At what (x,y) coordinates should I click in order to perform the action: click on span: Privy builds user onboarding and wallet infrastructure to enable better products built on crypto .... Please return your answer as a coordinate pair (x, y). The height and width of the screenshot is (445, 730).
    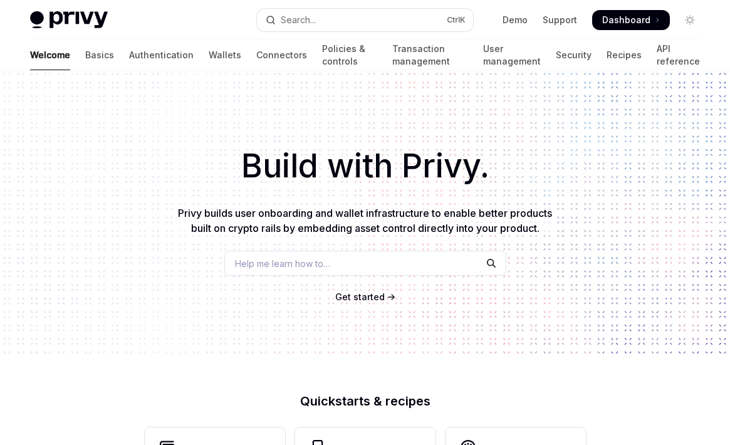
    Looking at the image, I should click on (365, 221).